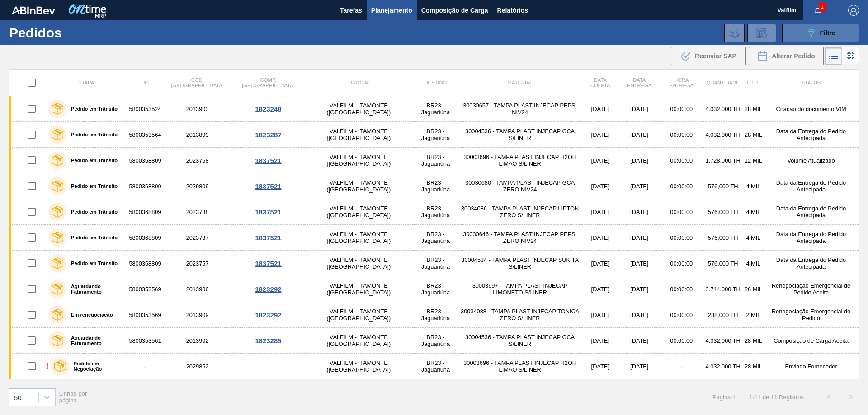 The image size is (868, 415). Describe the element at coordinates (145, 340) in the screenshot. I see `td: 5800353561` at that location.